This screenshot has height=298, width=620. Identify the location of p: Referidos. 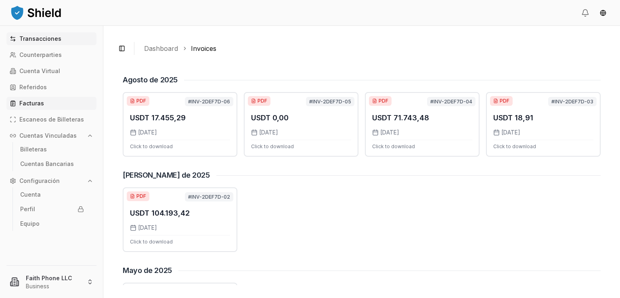
(33, 87).